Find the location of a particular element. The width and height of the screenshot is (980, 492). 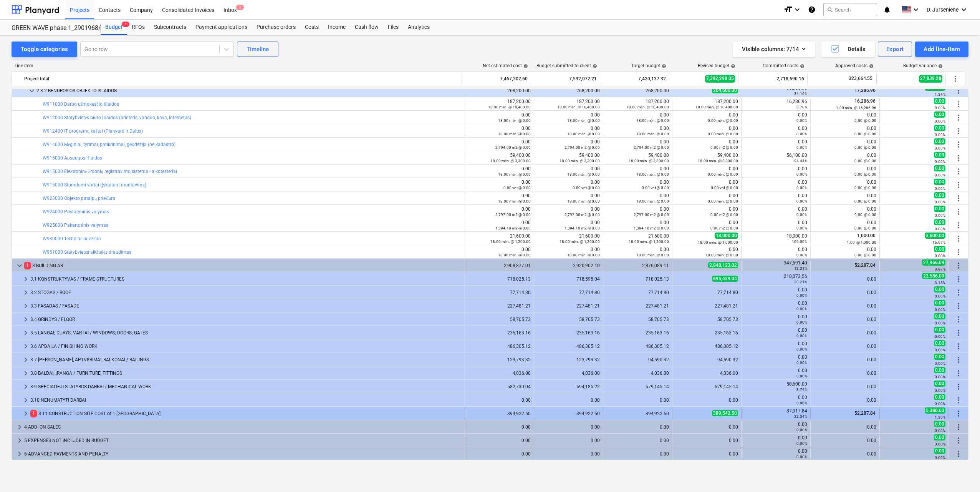

div: Subcontracts is located at coordinates (170, 27).